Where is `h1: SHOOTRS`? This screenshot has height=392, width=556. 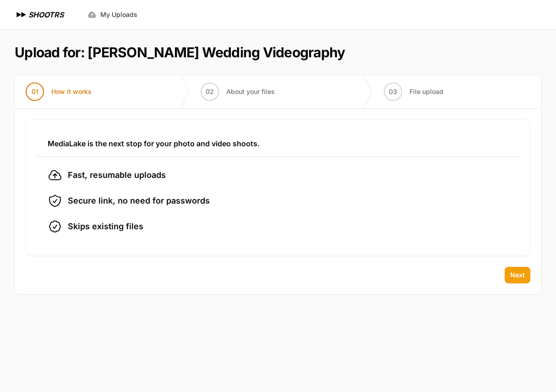 h1: SHOOTRS is located at coordinates (46, 14).